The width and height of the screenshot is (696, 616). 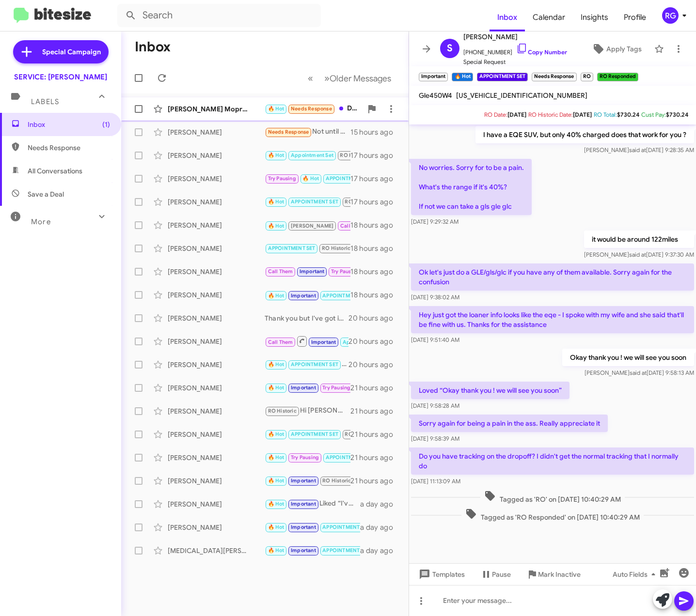 I want to click on span: Labels, so click(x=45, y=102).